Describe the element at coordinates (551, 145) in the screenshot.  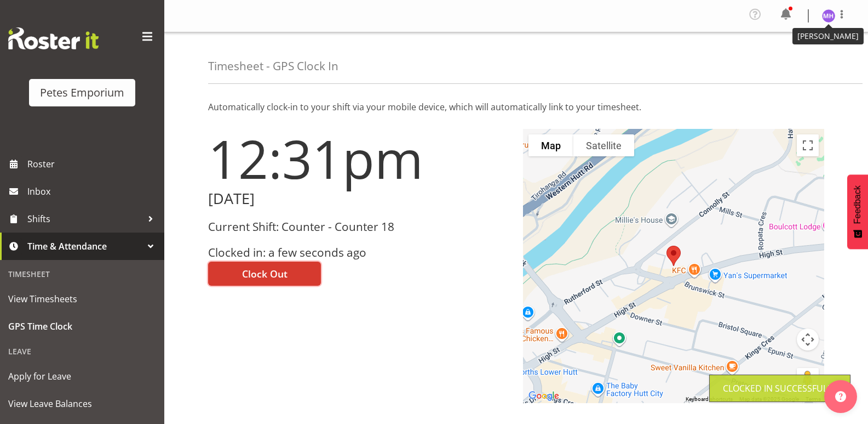
I see `button: Show street map` at that location.